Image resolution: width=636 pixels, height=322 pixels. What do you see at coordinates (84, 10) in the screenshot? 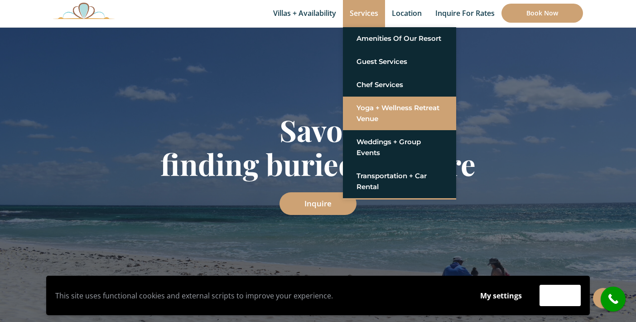
I see `img: Awesome Logo` at bounding box center [84, 10].